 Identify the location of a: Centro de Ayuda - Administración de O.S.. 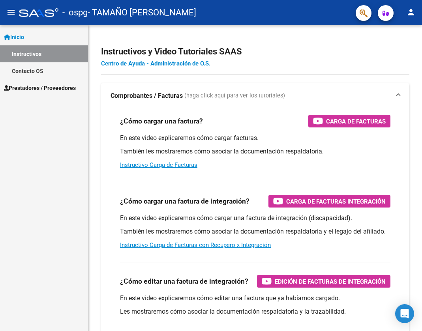
(155, 64).